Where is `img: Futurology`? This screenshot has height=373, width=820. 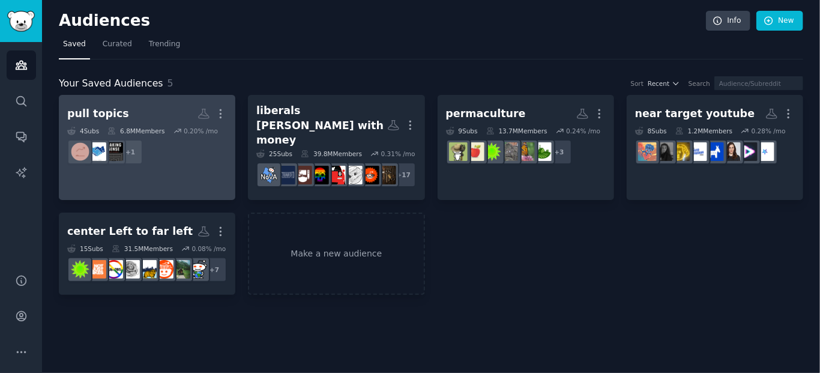
img: Futurology is located at coordinates (164, 269).